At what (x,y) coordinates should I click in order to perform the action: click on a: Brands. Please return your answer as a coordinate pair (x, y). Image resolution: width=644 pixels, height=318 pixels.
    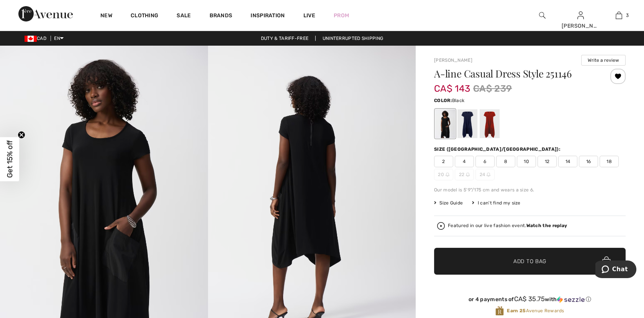
    Looking at the image, I should click on (221, 16).